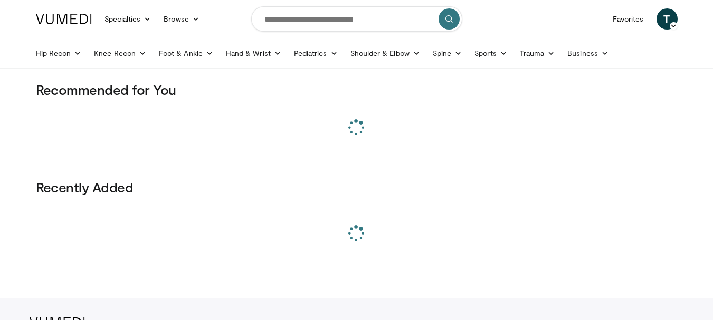  I want to click on a: T, so click(667, 19).